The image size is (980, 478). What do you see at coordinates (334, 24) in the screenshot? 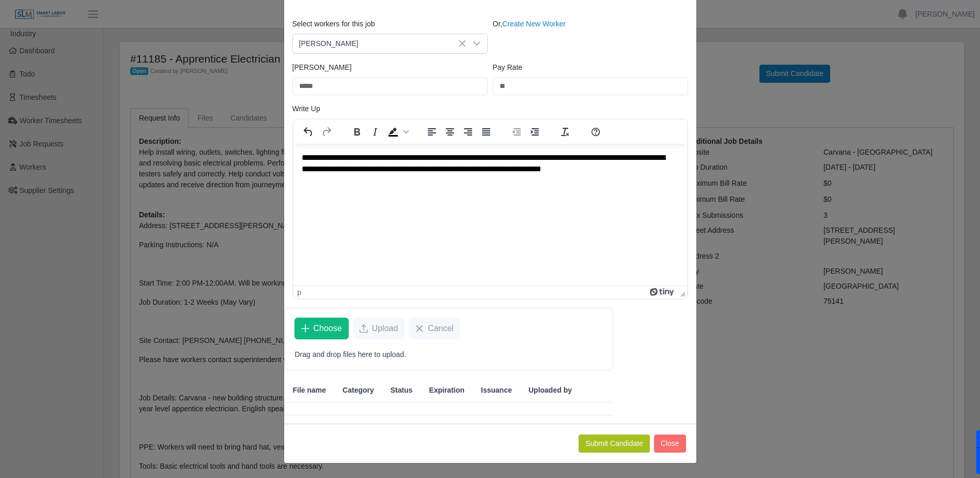
I see `label: Select workers for this job` at bounding box center [334, 24].